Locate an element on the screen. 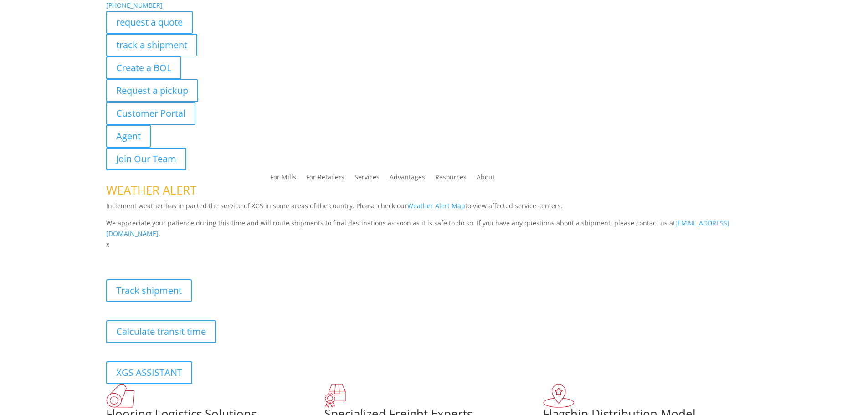 The width and height of the screenshot is (868, 415). img: xgs-icon-flagship-distribution-model-red is located at coordinates (559, 395).